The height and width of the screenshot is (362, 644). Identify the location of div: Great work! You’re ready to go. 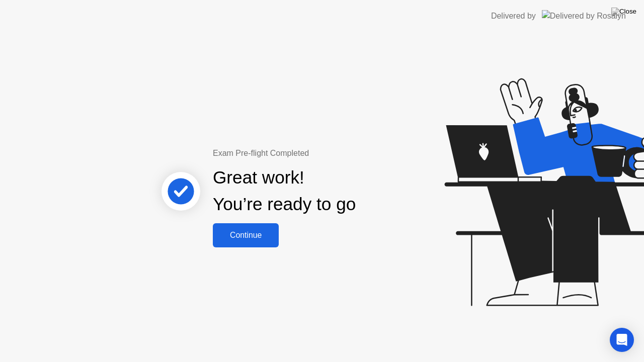
(284, 191).